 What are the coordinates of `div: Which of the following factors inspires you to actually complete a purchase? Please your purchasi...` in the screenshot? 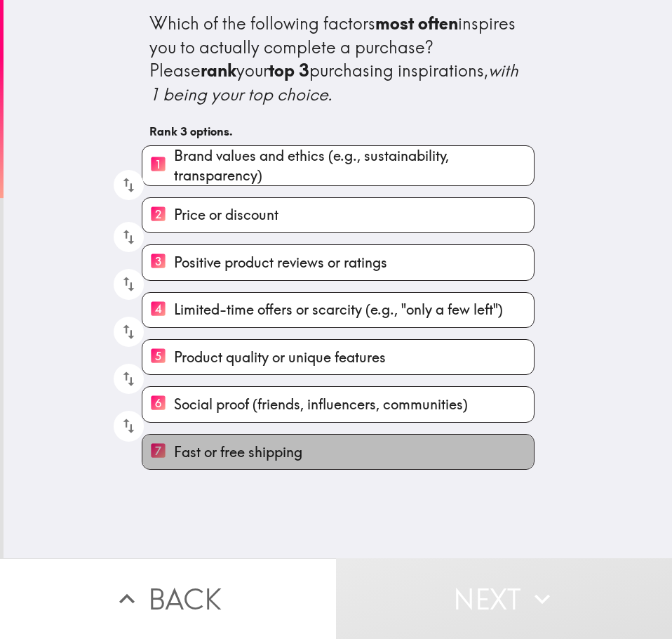 It's located at (338, 59).